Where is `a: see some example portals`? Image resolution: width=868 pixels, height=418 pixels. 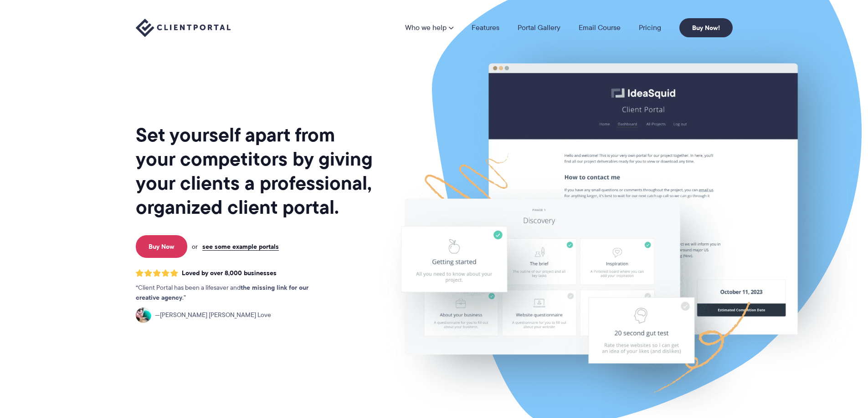 a: see some example portals is located at coordinates (241, 247).